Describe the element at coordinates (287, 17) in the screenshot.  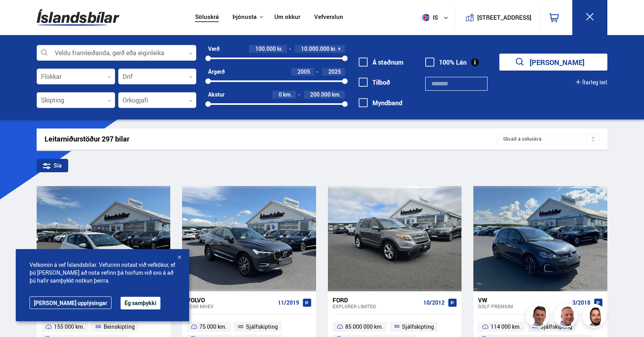
I see `a: Um okkur` at that location.